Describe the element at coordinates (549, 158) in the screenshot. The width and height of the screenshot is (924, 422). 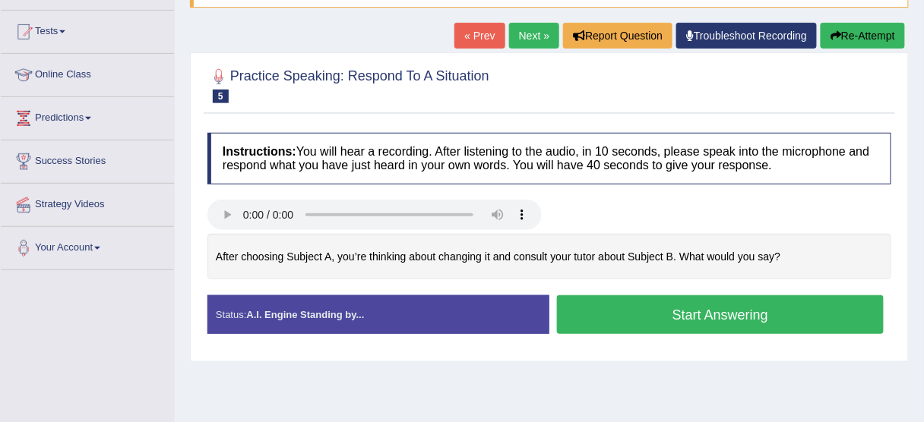
I see `h4: You will hear a recording. After listening to the audio, in 10 seconds, please speak into the mic...` at that location.